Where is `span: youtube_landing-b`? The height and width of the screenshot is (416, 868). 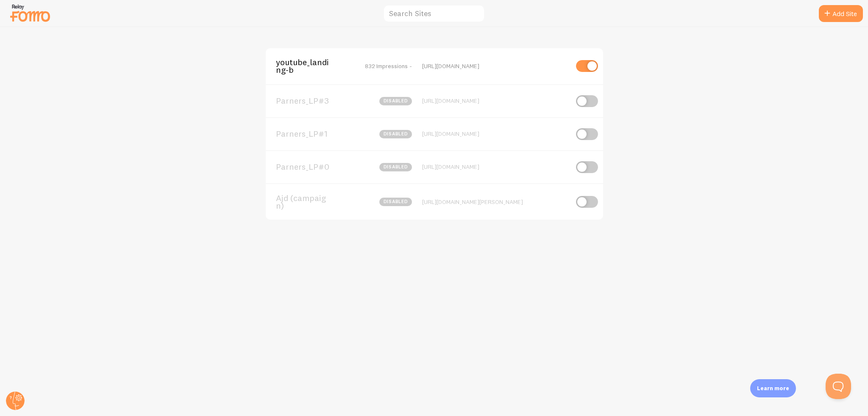
span: youtube_landing-b is located at coordinates (310, 66).